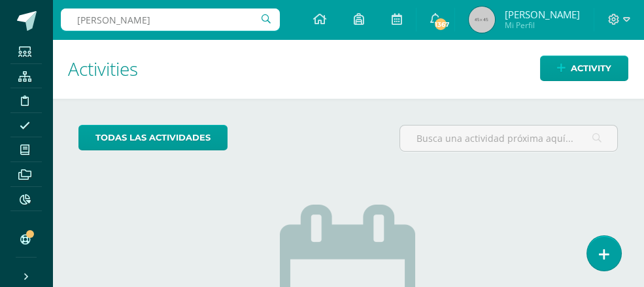  I want to click on h1: Activities, so click(347, 69).